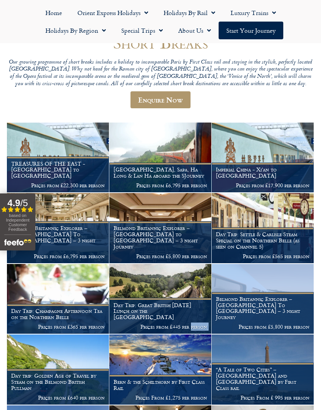  What do you see at coordinates (251, 30) in the screenshot?
I see `a: Start your Journey` at bounding box center [251, 30].